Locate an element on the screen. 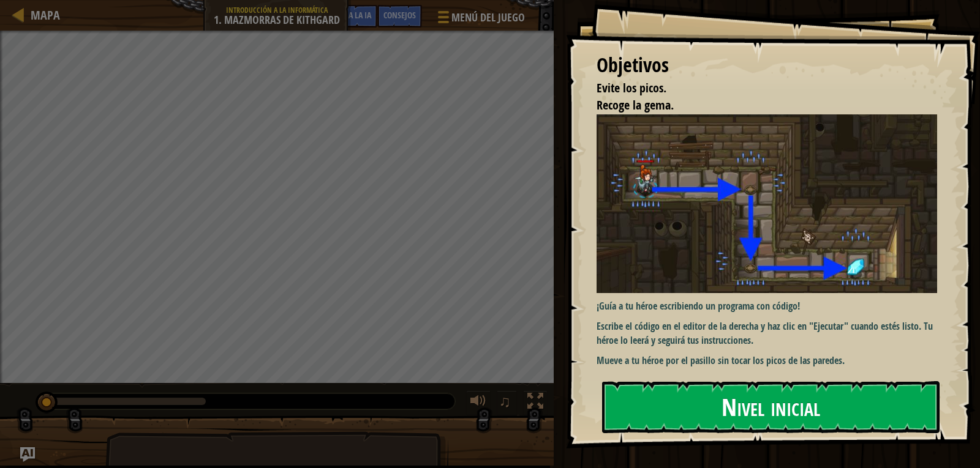 The height and width of the screenshot is (468, 980). font: Pregúntale a la IA is located at coordinates (338, 15).